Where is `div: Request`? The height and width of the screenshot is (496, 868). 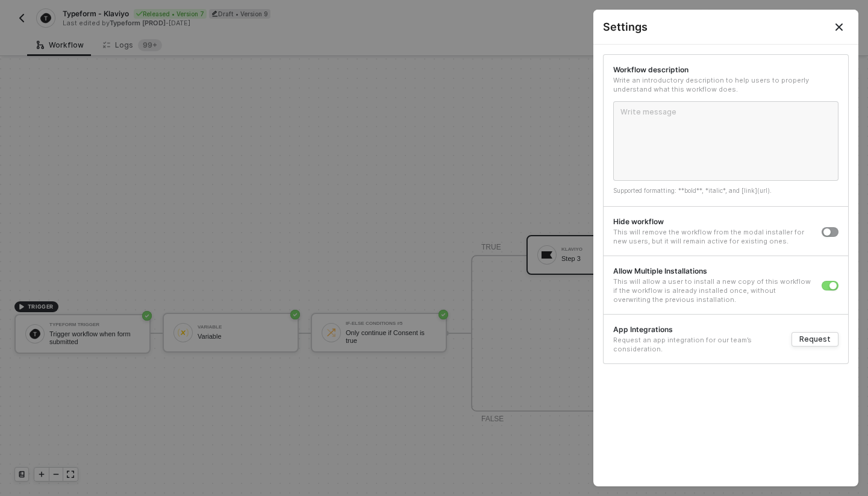 div: Request is located at coordinates (815, 339).